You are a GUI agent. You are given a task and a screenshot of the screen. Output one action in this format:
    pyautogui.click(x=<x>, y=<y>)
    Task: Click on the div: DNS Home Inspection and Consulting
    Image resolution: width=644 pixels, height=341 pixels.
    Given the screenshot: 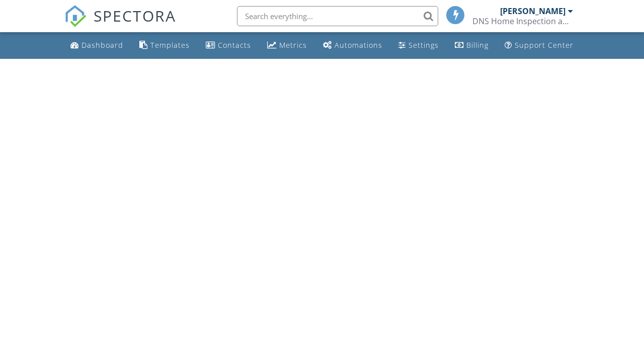 What is the action you would take?
    pyautogui.click(x=523, y=21)
    